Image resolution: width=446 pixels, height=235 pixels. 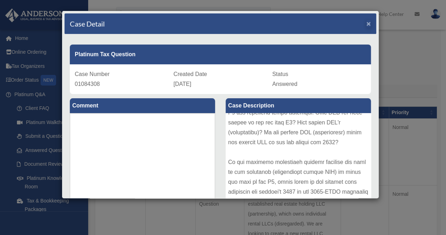 I want to click on span: 01084308, so click(x=87, y=84).